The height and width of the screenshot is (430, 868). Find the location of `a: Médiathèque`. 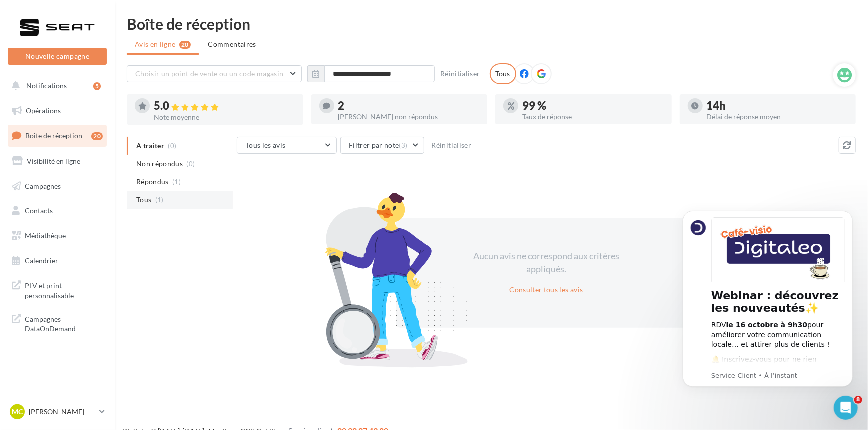

a: Médiathèque is located at coordinates (57, 236).